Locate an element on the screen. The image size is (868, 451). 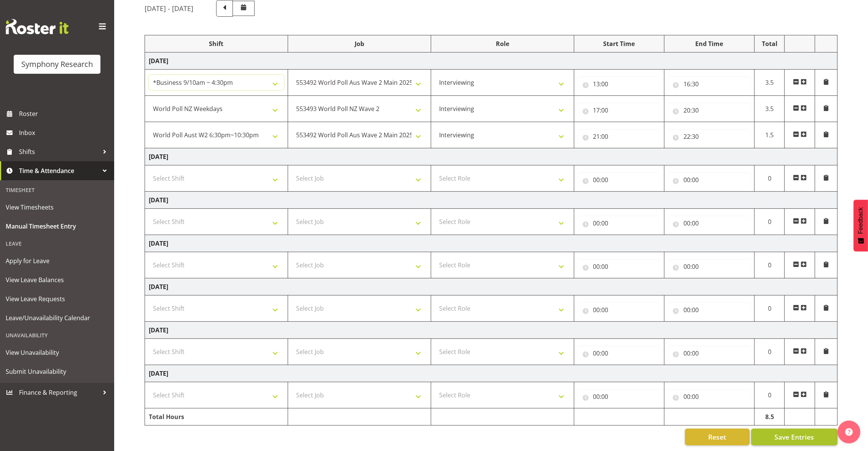
div: Role is located at coordinates (502, 44).